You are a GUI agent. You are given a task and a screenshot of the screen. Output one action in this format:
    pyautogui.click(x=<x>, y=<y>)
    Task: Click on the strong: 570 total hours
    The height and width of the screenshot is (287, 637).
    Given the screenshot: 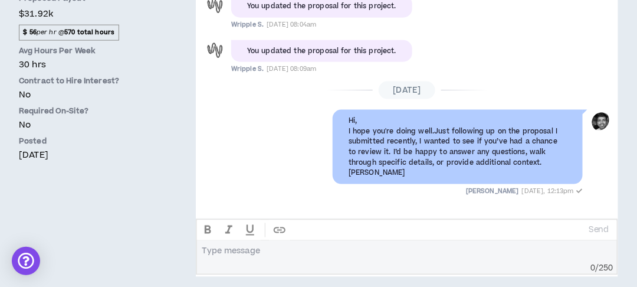 What is the action you would take?
    pyautogui.click(x=89, y=32)
    